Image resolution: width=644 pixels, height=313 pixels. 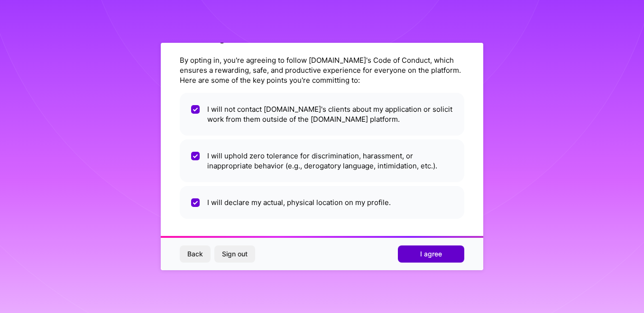 I want to click on li: I will declare my actual, physical location on my profile., so click(x=322, y=202).